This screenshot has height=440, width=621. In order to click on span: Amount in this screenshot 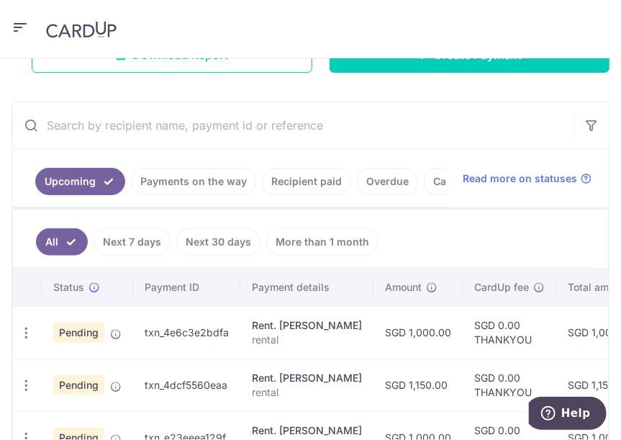, I will do `click(403, 287)`.